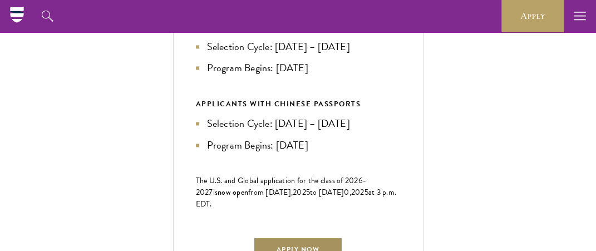 The height and width of the screenshot is (251, 596). I want to click on div: APPLICANTS WITH CHINESE PASSPORTS, so click(298, 104).